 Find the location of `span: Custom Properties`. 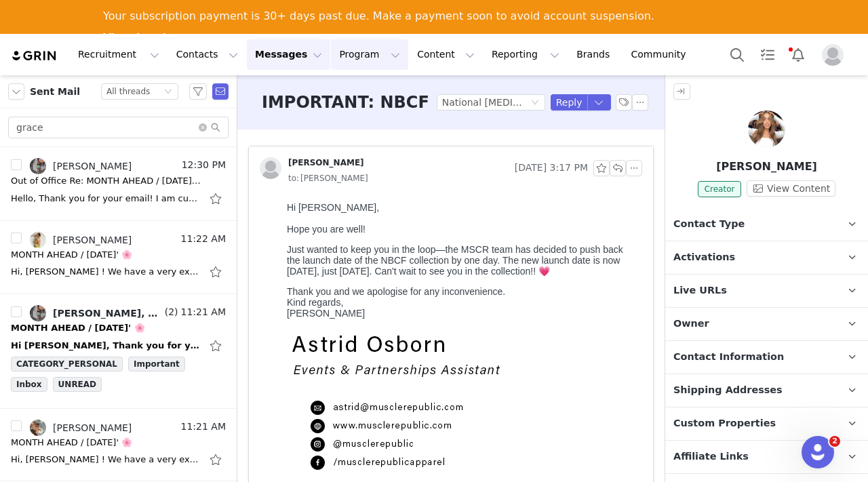

span: Custom Properties is located at coordinates (724, 424).